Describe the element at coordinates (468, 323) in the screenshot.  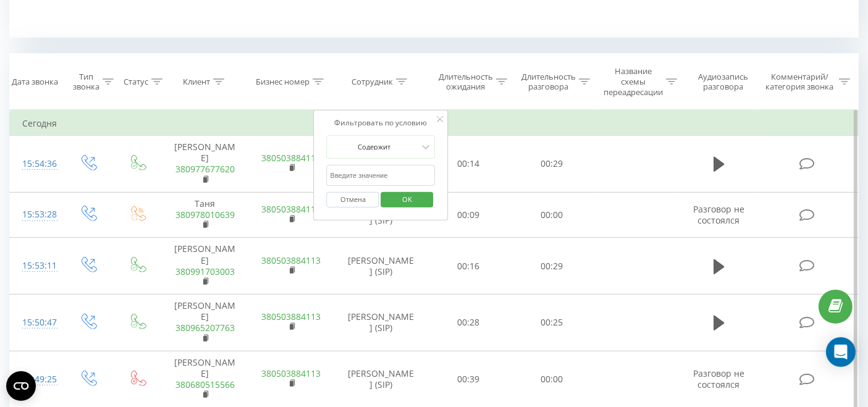
I see `td: 00:28` at that location.